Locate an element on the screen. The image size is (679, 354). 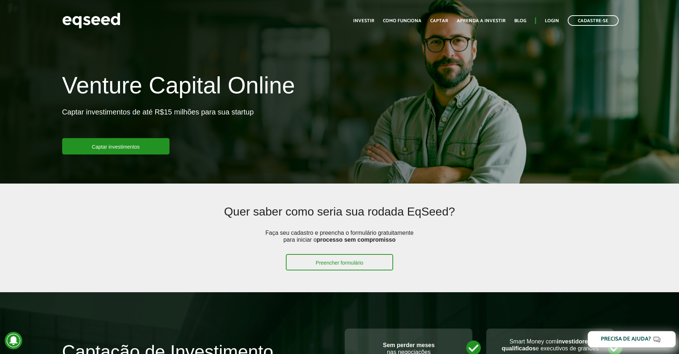
strong: Sem perder meses is located at coordinates (409, 345).